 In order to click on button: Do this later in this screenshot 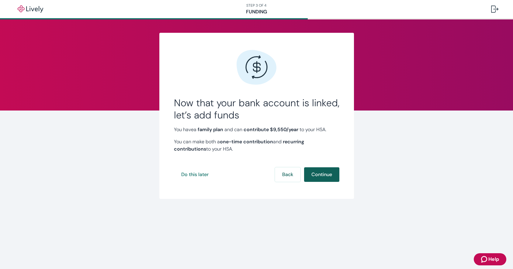, I will do `click(195, 175)`.